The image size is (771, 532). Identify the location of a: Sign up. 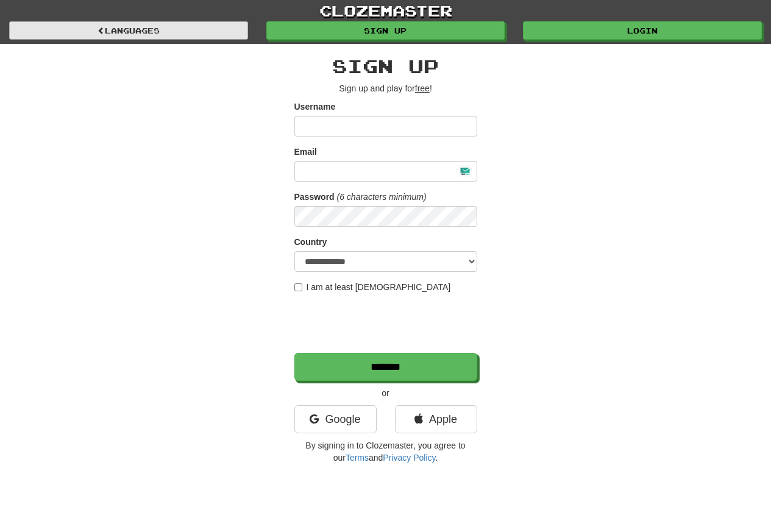
(386, 30).